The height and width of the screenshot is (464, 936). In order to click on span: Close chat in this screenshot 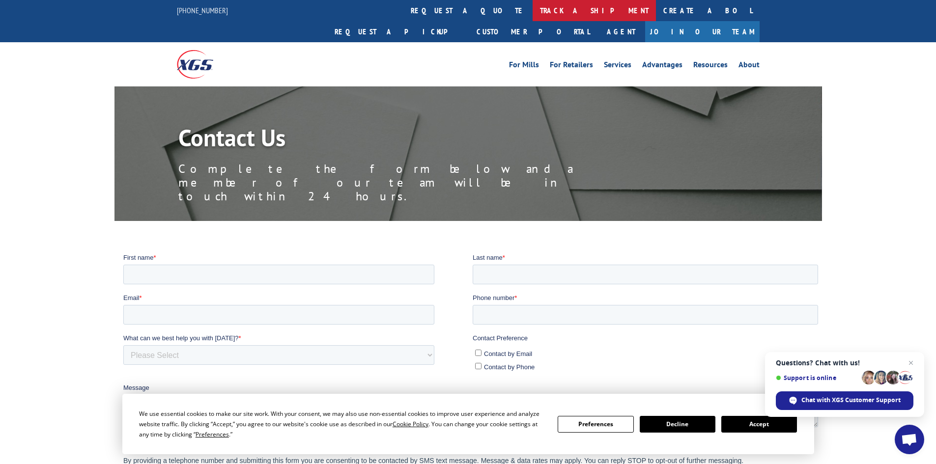, I will do `click(911, 363)`.